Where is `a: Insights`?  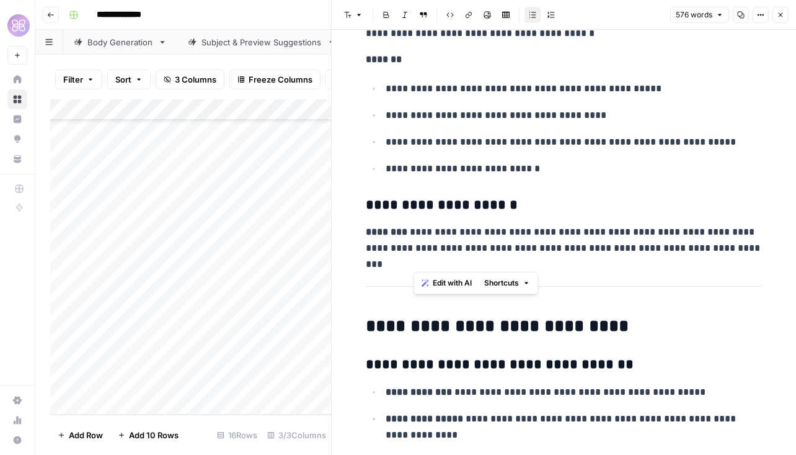 a: Insights is located at coordinates (17, 119).